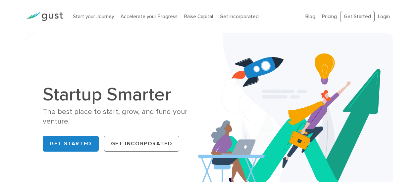 The height and width of the screenshot is (182, 419). What do you see at coordinates (93, 17) in the screenshot?
I see `a: Start your Journey` at bounding box center [93, 17].